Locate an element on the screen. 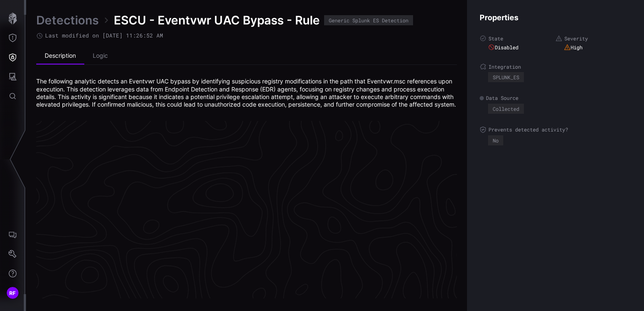 The width and height of the screenshot is (644, 311). label: State is located at coordinates (517, 39).